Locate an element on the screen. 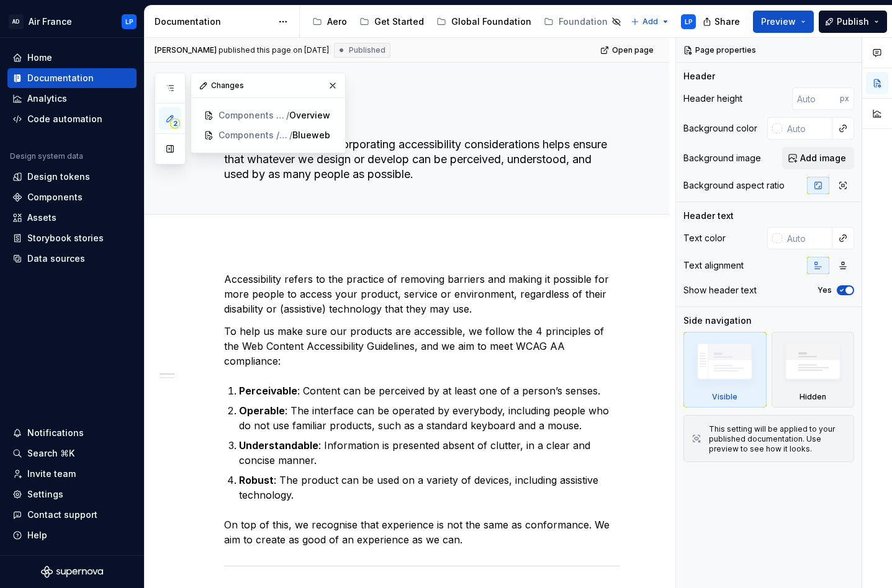  div: Show header text is located at coordinates (720, 290).